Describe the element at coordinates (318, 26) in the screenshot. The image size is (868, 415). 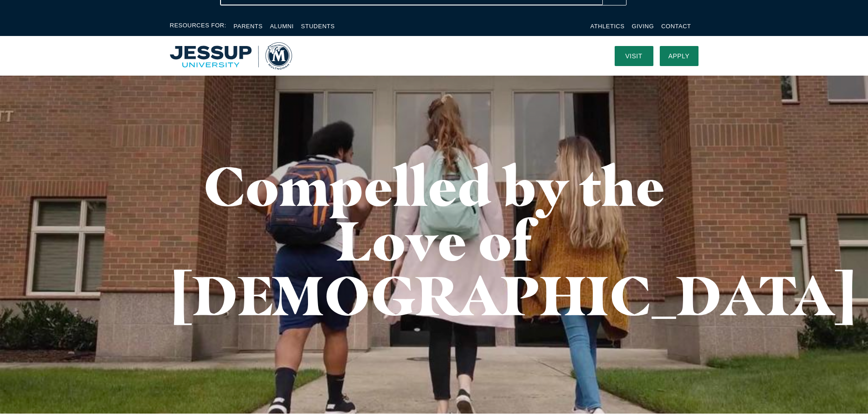
I see `a: Students` at that location.